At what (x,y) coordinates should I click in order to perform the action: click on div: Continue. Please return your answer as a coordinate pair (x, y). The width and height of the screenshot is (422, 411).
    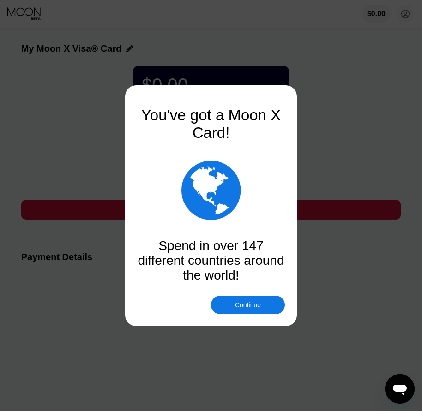
    Looking at the image, I should click on (248, 305).